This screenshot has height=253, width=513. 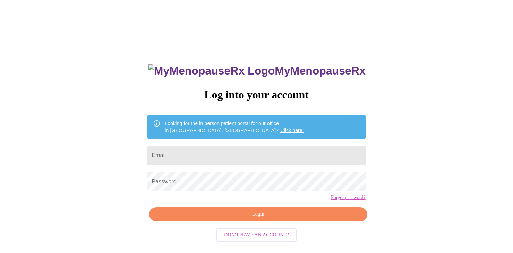 I want to click on span: Login, so click(x=258, y=214).